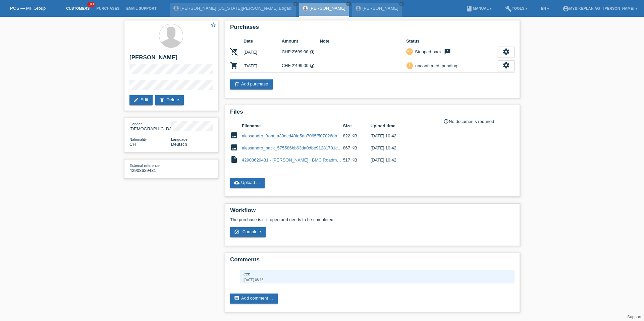 This screenshot has height=321, width=644. Describe the element at coordinates (372, 262) in the screenshot. I see `h2: Comments` at that location.